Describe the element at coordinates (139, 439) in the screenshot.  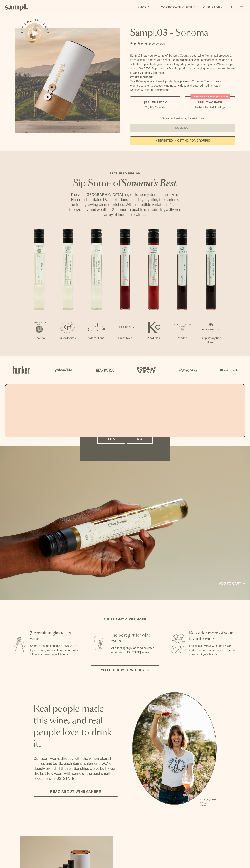
I see `button: No` at that location.